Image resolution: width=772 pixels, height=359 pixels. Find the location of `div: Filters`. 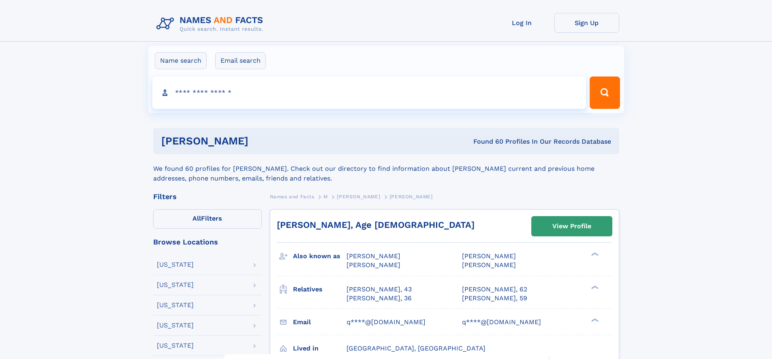

div: Filters is located at coordinates (207, 197).